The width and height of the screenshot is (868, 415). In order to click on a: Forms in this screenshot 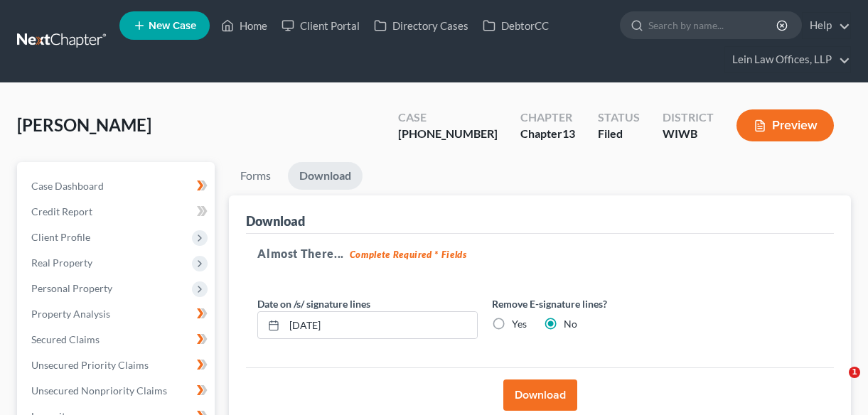, I will do `click(255, 175)`.